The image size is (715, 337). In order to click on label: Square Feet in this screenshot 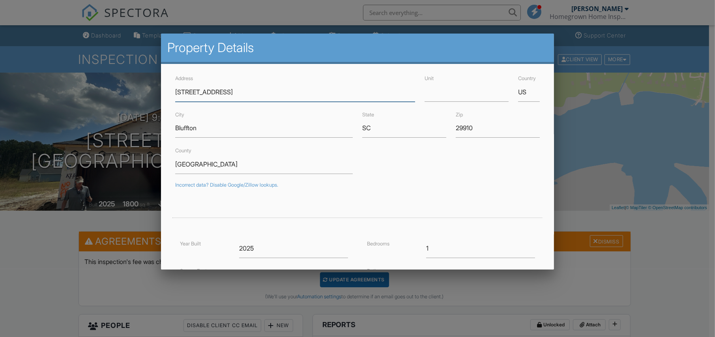, I will do `click(193, 271)`.